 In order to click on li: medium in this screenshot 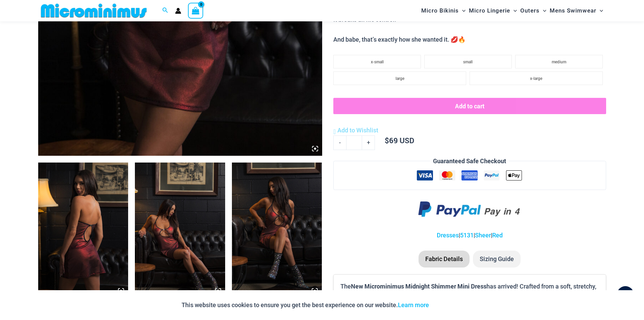, I will do `click(559, 62)`.